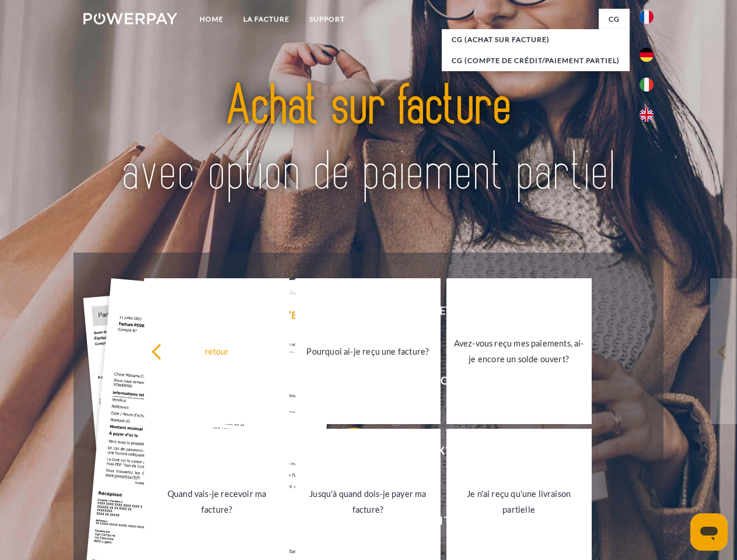  Describe the element at coordinates (536, 60) in the screenshot. I see `a: CG (Compte de crédit/paiement partiel)` at that location.